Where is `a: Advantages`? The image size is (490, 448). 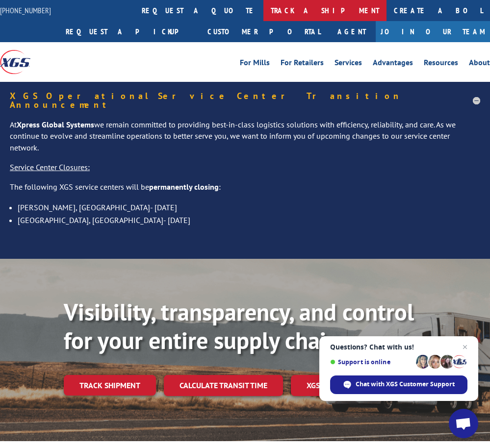 a: Advantages is located at coordinates (393, 64).